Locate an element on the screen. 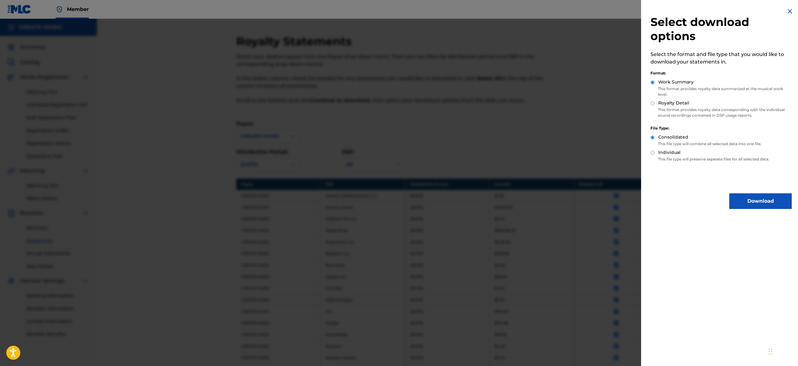 The width and height of the screenshot is (798, 366). img: MLC Logo is located at coordinates (19, 9).